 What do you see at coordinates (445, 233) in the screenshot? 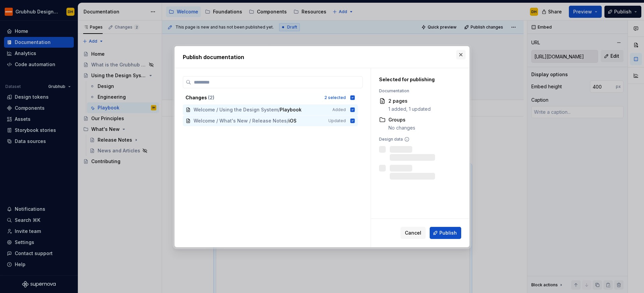
I see `button: Publish` at bounding box center [445, 233].